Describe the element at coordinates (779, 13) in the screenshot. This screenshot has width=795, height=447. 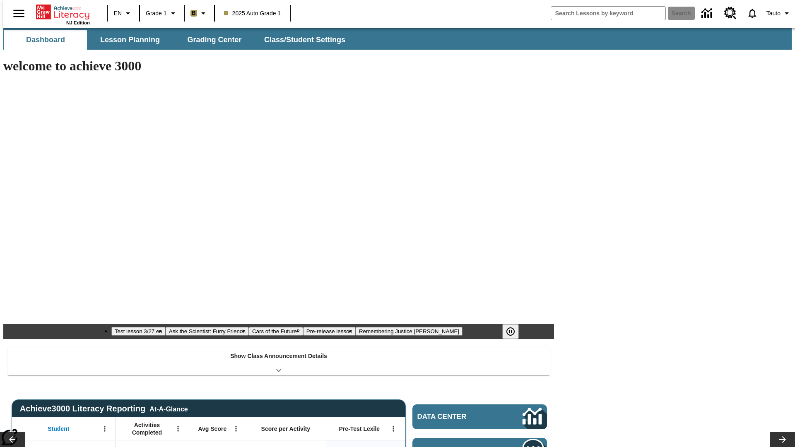
I see `button: Profile/Settings` at that location.